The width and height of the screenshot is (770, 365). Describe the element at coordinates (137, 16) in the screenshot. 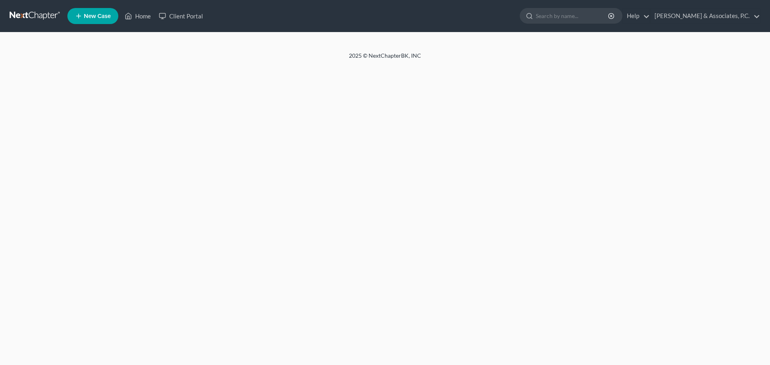

I see `a: Home` at that location.